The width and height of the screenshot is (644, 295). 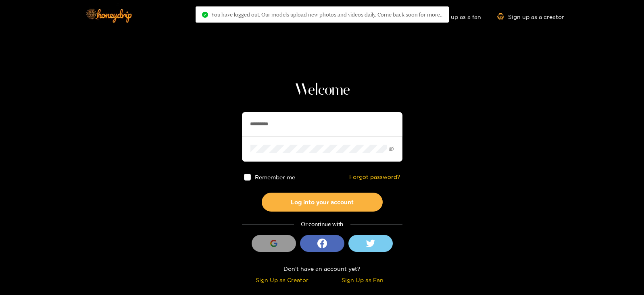 I want to click on span: You have logged out. Our models upload new photos and videos daily. Come back soon for more.., so click(x=327, y=14).